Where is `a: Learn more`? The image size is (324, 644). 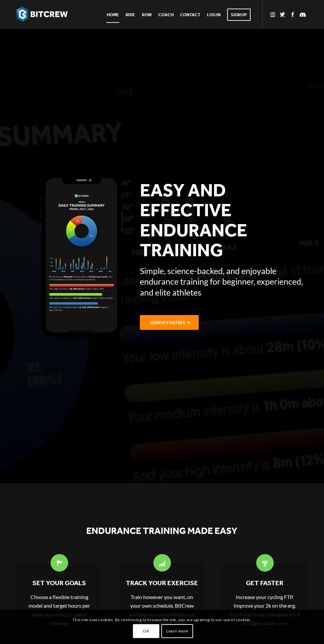
a: Learn more is located at coordinates (177, 631).